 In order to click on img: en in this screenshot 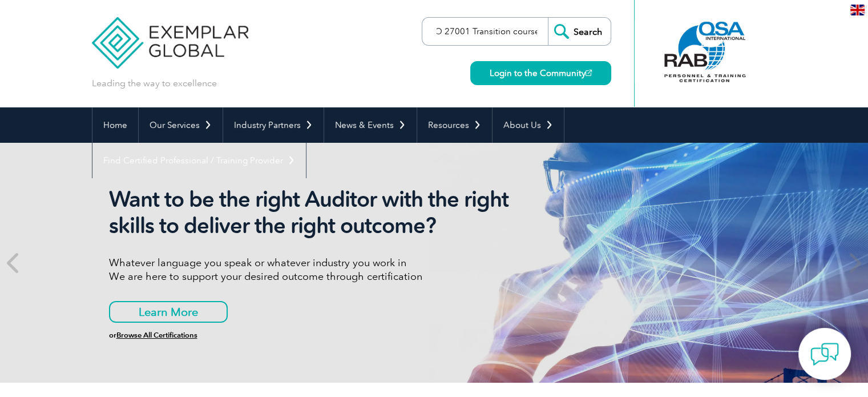, I will do `click(857, 10)`.